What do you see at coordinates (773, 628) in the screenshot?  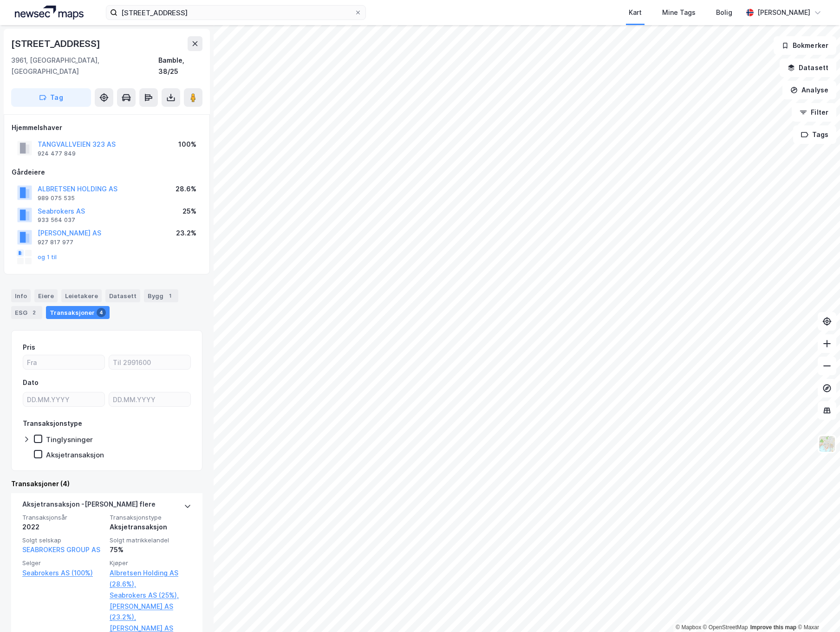 I see `a: Improve this map` at bounding box center [773, 628].